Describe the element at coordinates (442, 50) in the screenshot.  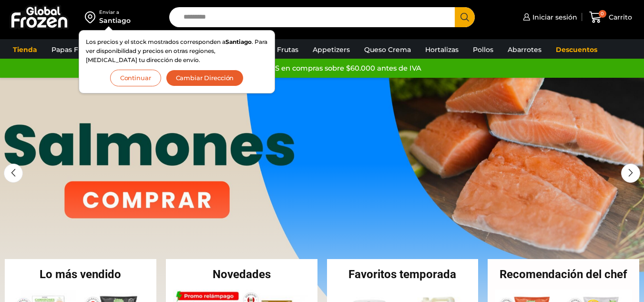
I see `a: Hortalizas` at that location.